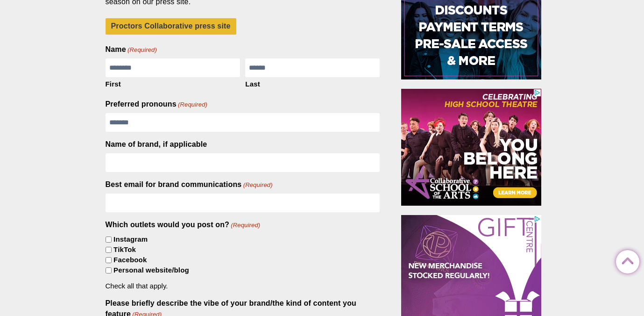 The width and height of the screenshot is (644, 316). What do you see at coordinates (189, 185) in the screenshot?
I see `label: Best email for brand communications` at bounding box center [189, 185].